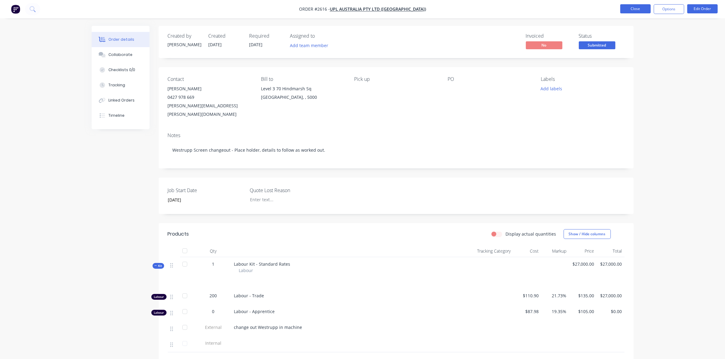 This screenshot has width=725, height=359. What do you see at coordinates (396, 150) in the screenshot?
I see `div: Westrupp Screen changeout - Place holder, details to follow as worked out.` at bounding box center [396, 150].